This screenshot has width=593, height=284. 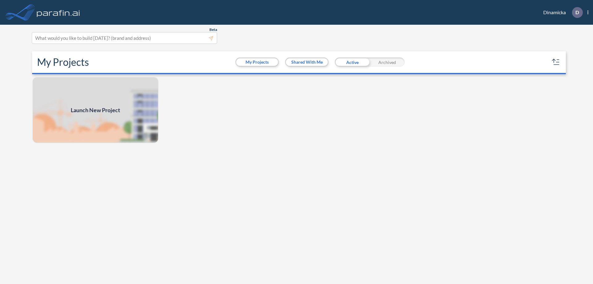 I want to click on div: Archived, so click(x=387, y=62).